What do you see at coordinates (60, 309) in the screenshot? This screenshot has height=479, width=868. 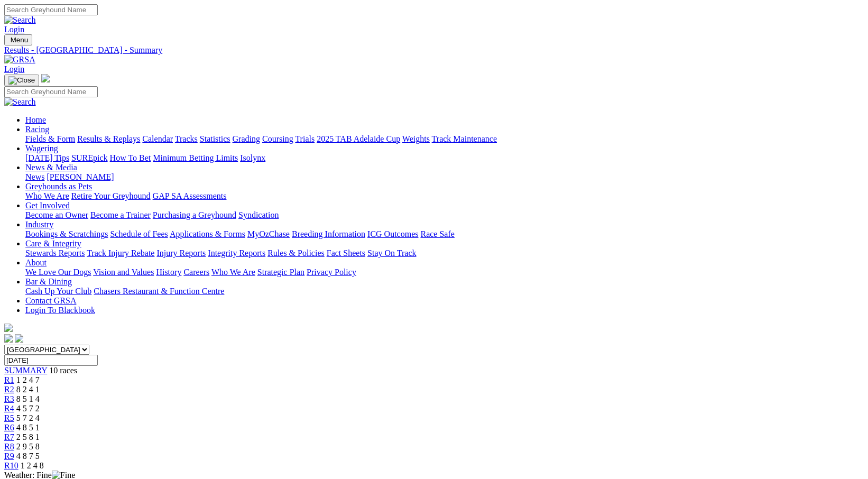 I see `a: Login To Blackbook` at bounding box center [60, 309].